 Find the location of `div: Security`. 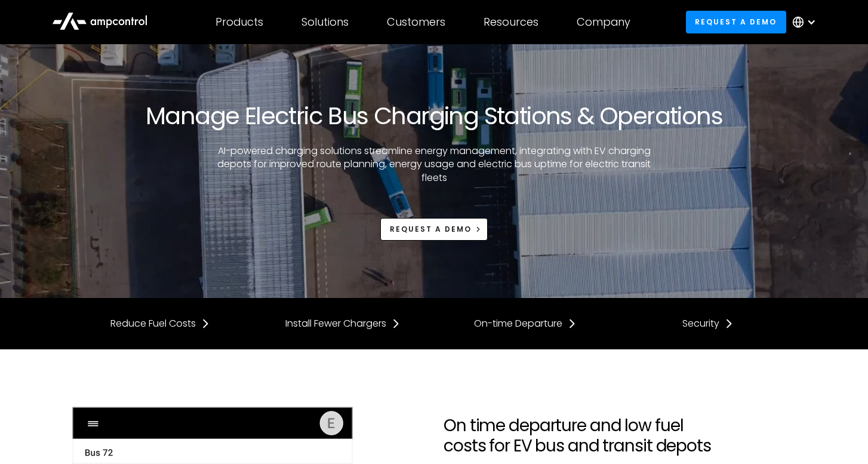

div: Security is located at coordinates (701, 324).